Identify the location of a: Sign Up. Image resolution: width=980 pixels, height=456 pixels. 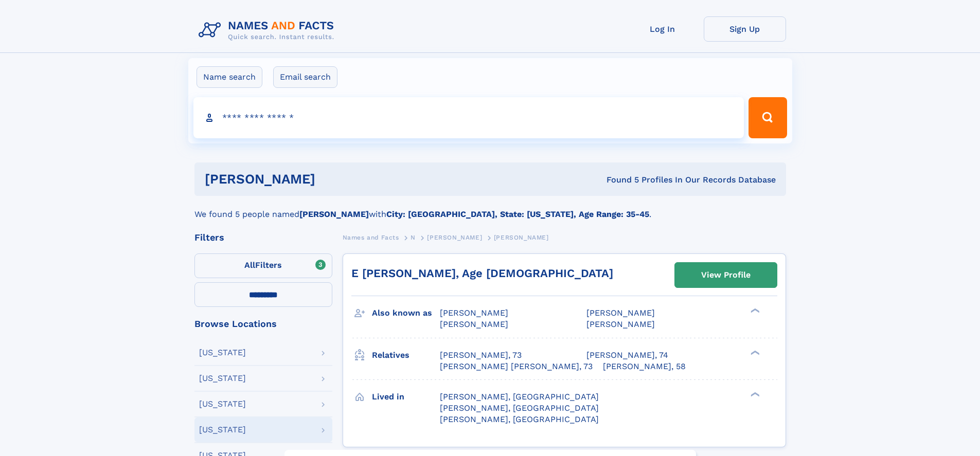
(745, 29).